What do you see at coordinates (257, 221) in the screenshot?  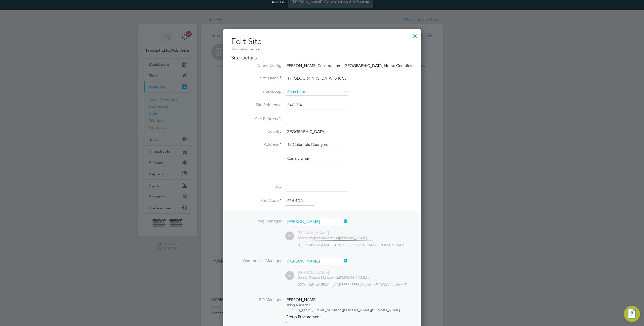 I see `label: Hiring Manager` at bounding box center [257, 221].